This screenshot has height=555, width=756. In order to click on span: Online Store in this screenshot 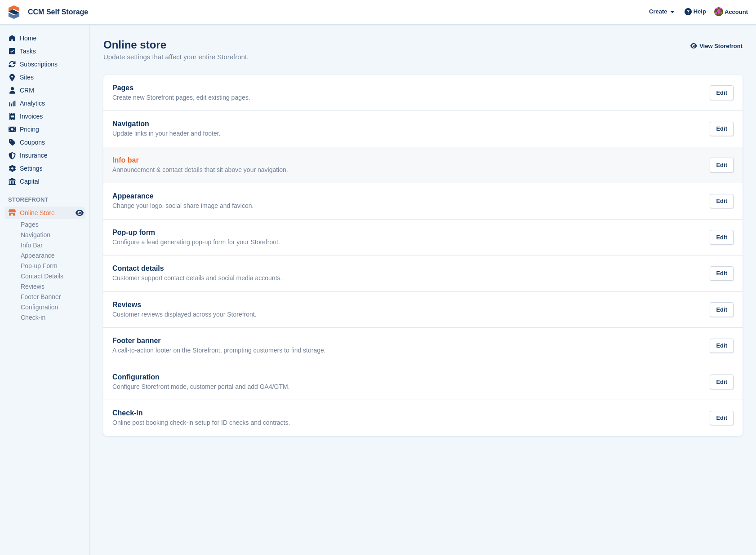, I will do `click(47, 213)`.